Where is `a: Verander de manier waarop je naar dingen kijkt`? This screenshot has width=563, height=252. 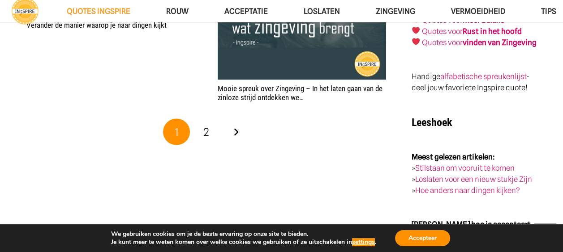
a: Verander de manier waarop je naar dingen kijkt is located at coordinates (96, 25).